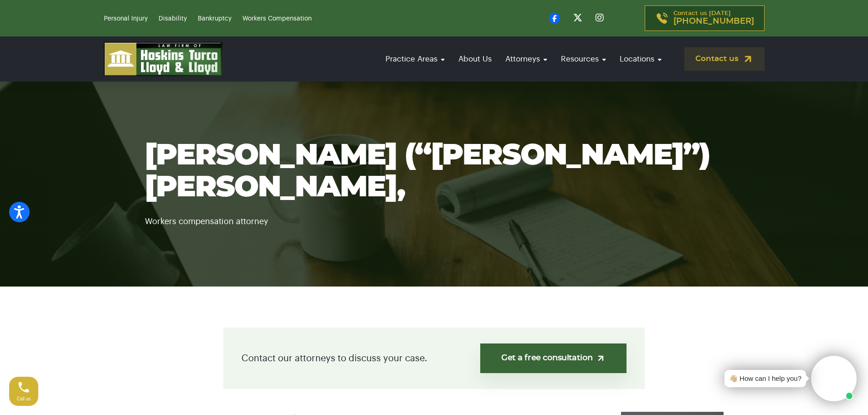 The width and height of the screenshot is (868, 415). I want to click on a: Open chat, so click(799, 395).